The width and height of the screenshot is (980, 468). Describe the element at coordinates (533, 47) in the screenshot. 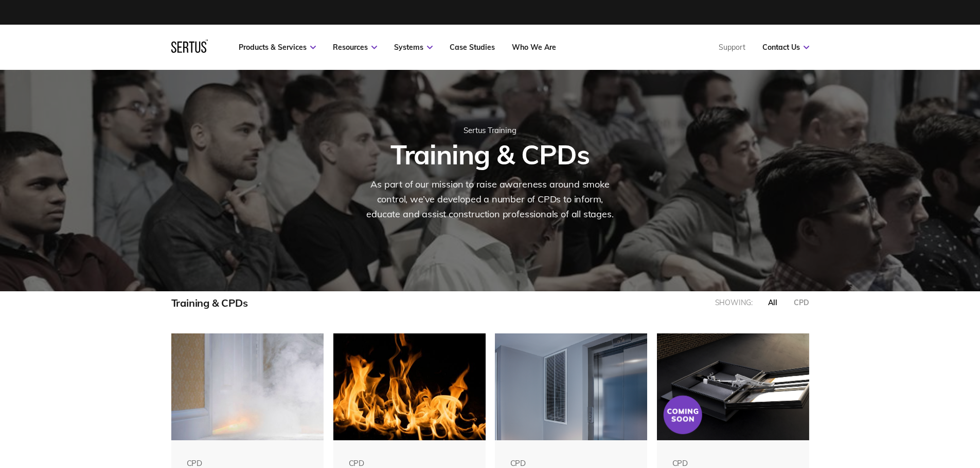

I see `a: Who We Are` at that location.